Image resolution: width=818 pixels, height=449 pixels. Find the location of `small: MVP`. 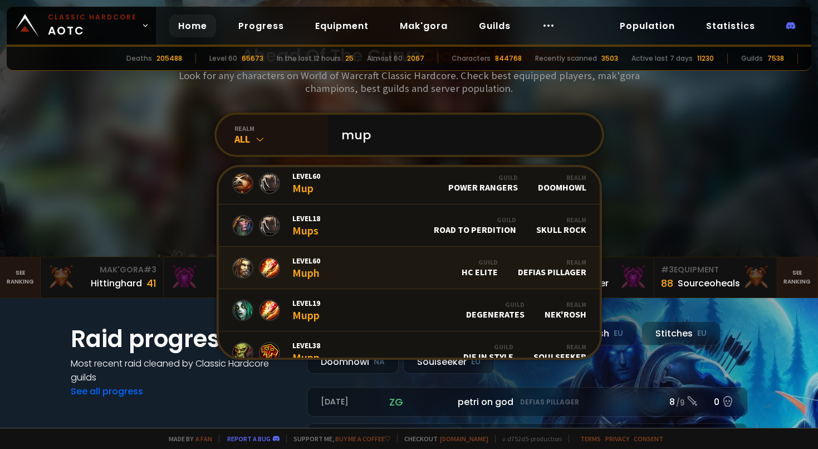

small: MVP is located at coordinates (331, 402).